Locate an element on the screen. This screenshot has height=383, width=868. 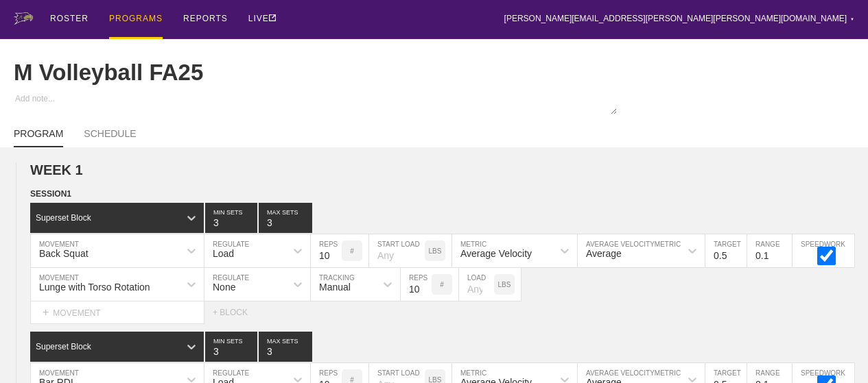
div: Lunge with Torso Rotation is located at coordinates (95, 287).